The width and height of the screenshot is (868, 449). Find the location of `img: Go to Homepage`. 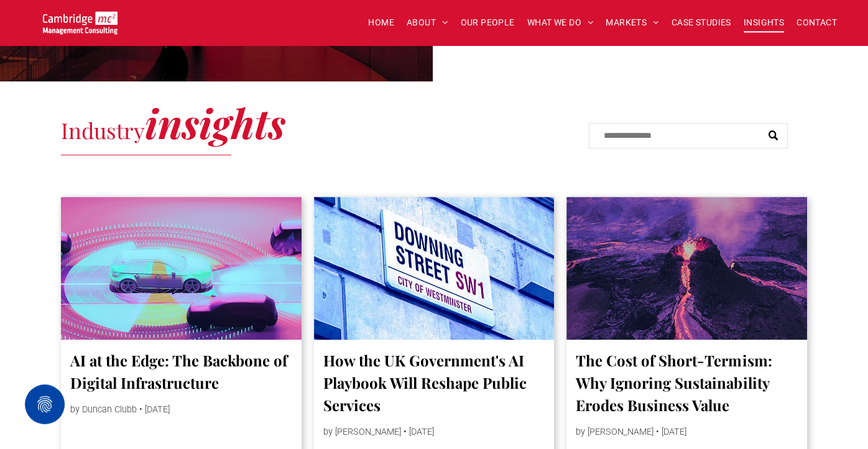

img: Go to Homepage is located at coordinates (80, 22).